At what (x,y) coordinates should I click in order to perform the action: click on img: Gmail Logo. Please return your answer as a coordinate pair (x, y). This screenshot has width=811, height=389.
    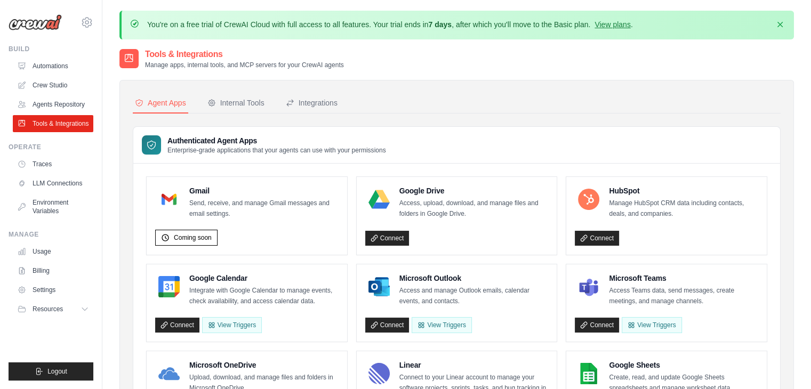
    Looking at the image, I should click on (169, 199).